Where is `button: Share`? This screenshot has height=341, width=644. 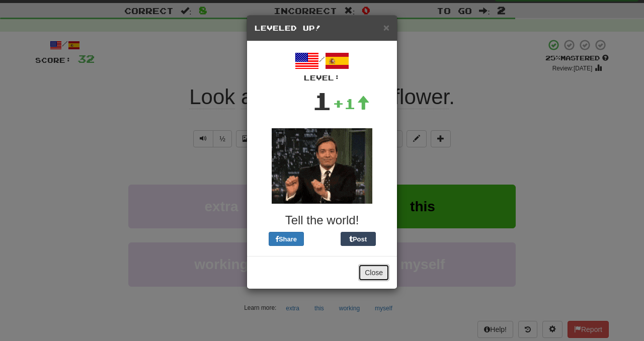 button: Share is located at coordinates (287, 239).